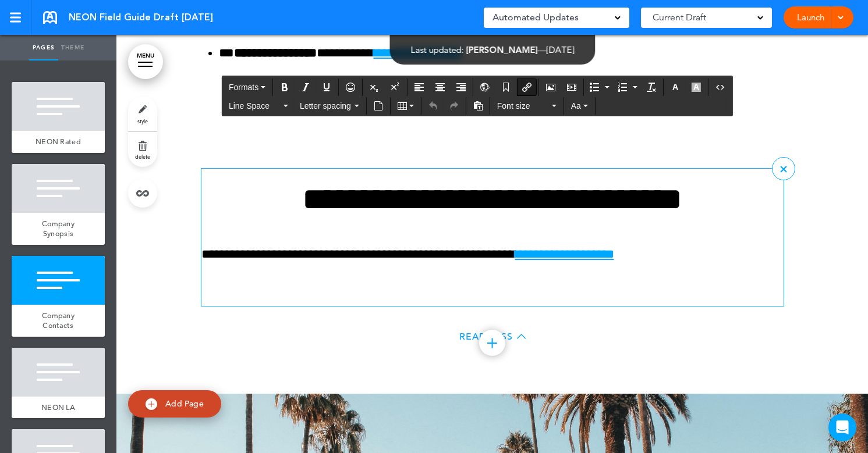 This screenshot has width=868, height=453. What do you see at coordinates (395, 87) in the screenshot?
I see `div: Superscript` at bounding box center [395, 87].